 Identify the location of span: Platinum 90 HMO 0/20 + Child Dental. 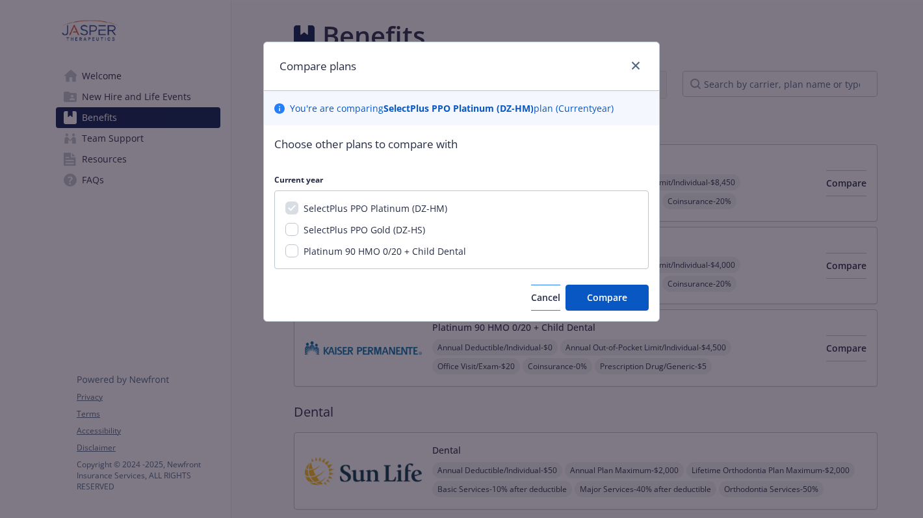
(385, 251).